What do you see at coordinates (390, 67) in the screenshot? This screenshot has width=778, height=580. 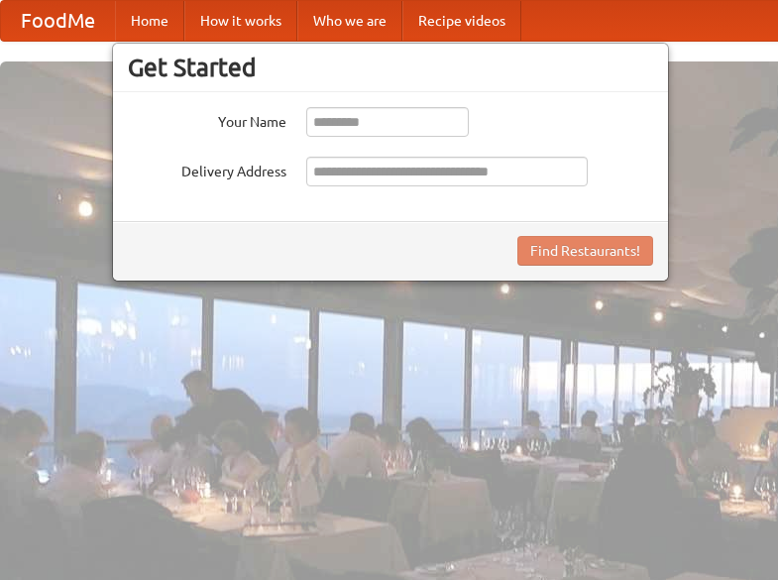 I see `h3: Get Started` at bounding box center [390, 67].